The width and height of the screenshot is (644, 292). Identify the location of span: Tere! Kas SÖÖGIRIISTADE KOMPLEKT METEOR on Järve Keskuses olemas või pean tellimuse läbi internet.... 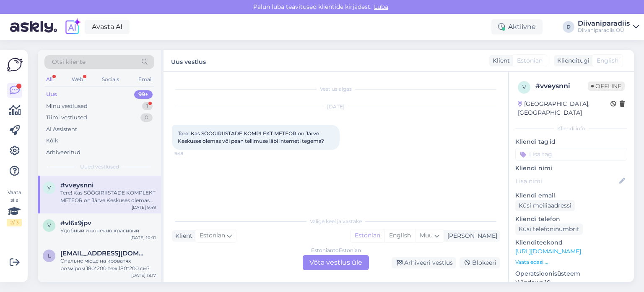
(251, 137).